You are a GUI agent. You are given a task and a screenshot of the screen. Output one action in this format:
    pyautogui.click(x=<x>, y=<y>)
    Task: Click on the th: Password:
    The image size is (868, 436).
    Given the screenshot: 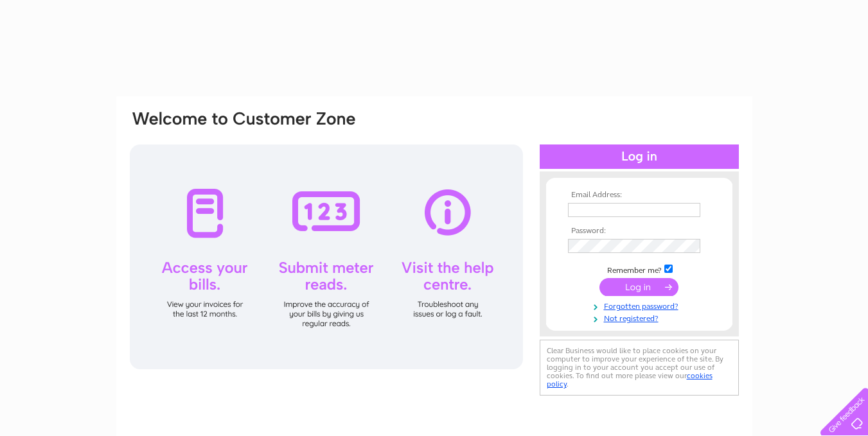 What is the action you would take?
    pyautogui.click(x=639, y=231)
    